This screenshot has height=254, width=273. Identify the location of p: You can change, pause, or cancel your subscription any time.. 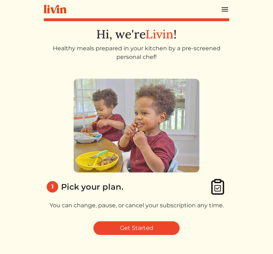
(136, 205).